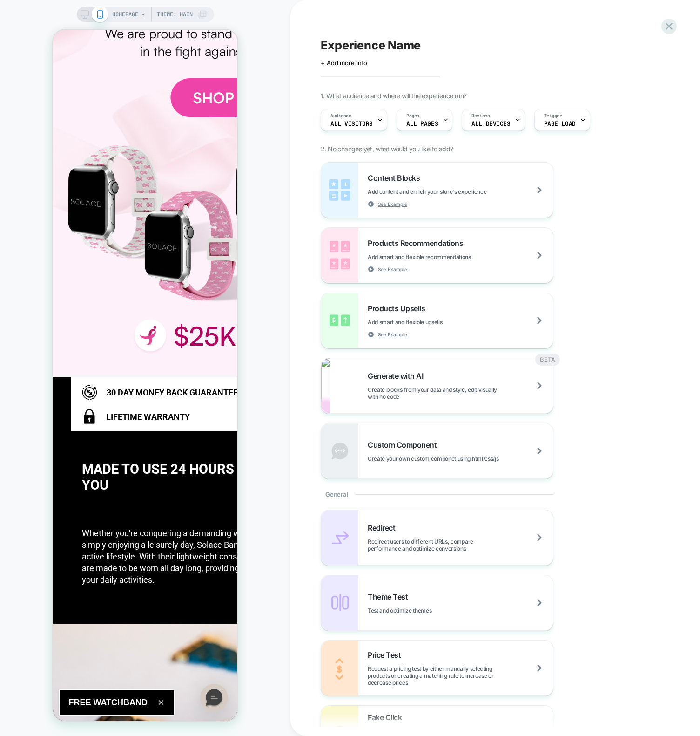 The width and height of the screenshot is (700, 736). What do you see at coordinates (423, 610) in the screenshot?
I see `span: Test and optimize themes` at bounding box center [423, 610].